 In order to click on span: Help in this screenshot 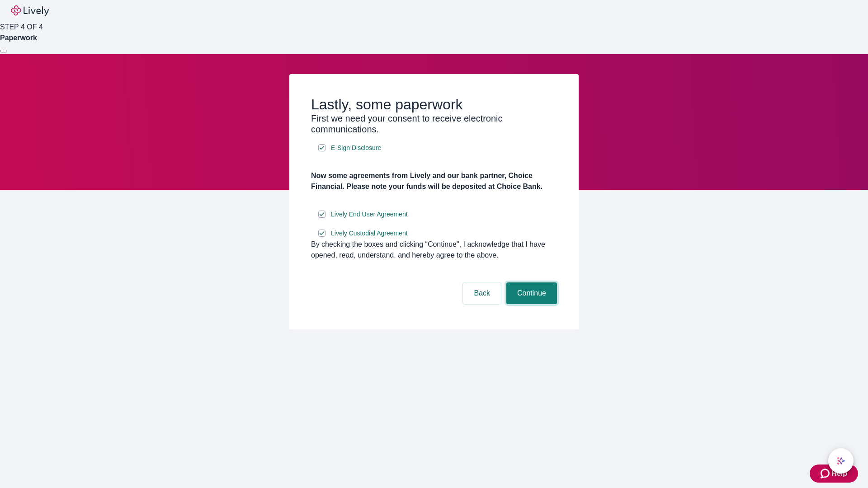, I will do `click(839, 473)`.